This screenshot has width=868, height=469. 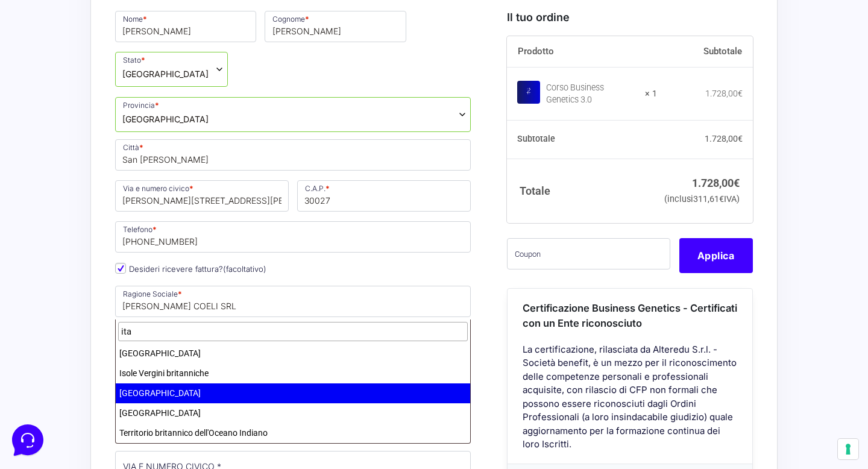 What do you see at coordinates (51, 174) in the screenshot?
I see `span: Find an Answer` at bounding box center [51, 174].